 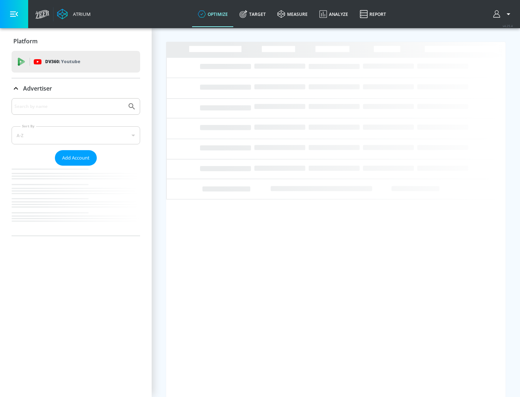 I want to click on nav: list of Advertiser, so click(x=76, y=201).